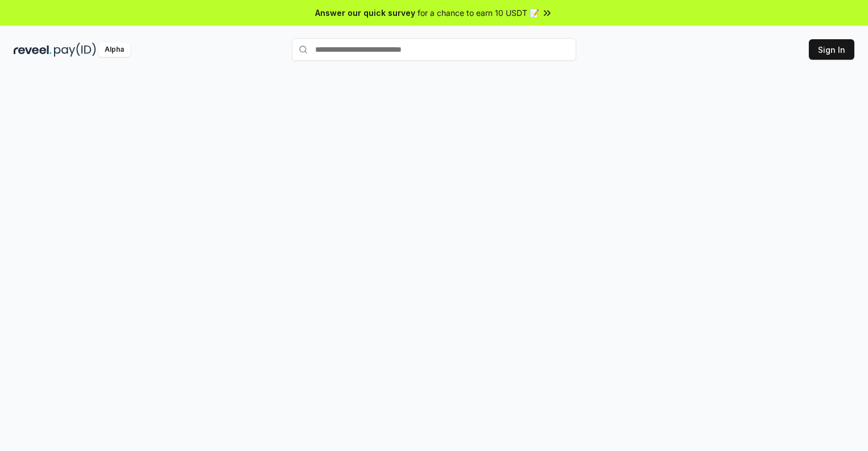 Image resolution: width=868 pixels, height=451 pixels. What do you see at coordinates (478, 12) in the screenshot?
I see `span: for a chance to earn 10 USDT 📝` at bounding box center [478, 12].